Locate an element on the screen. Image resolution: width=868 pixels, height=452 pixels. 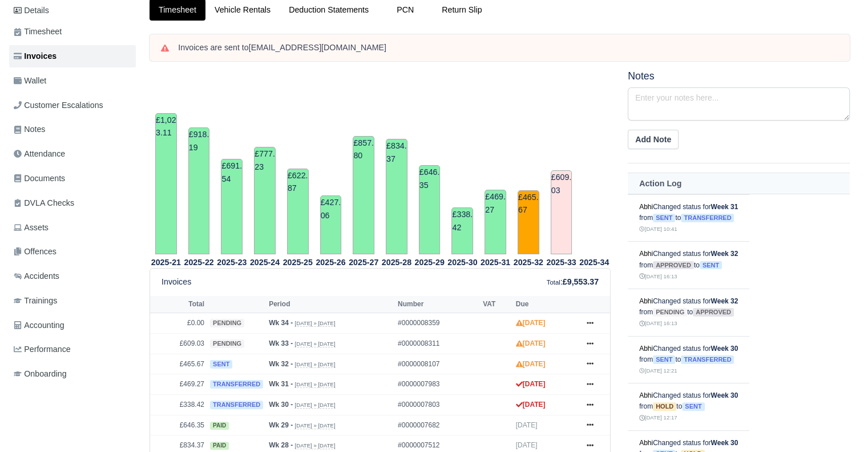
span: Timesheet is located at coordinates (38, 32).